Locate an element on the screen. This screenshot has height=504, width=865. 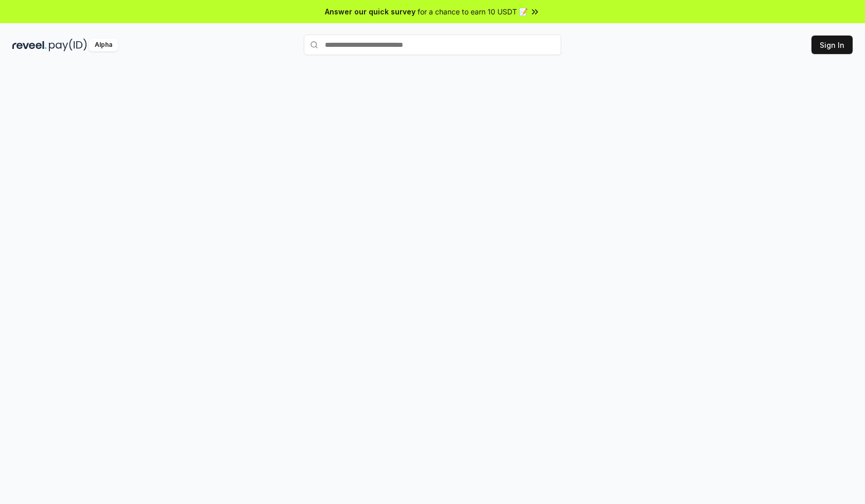
img: pay_id is located at coordinates (68, 45).